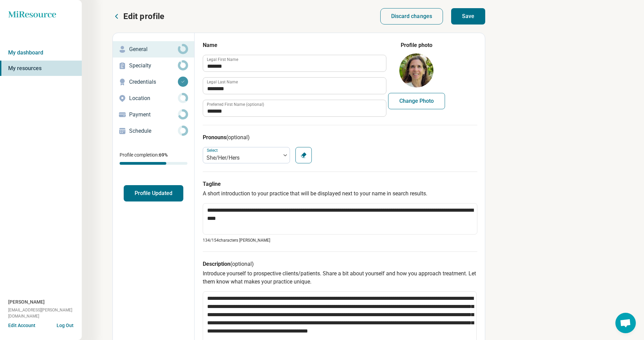 Image resolution: width=644 pixels, height=340 pixels. I want to click on p: Credentials, so click(153, 82).